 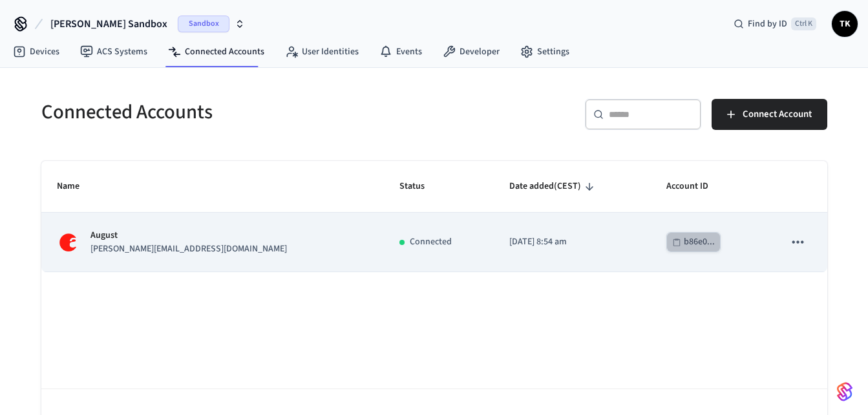 I want to click on p: August, so click(x=189, y=235).